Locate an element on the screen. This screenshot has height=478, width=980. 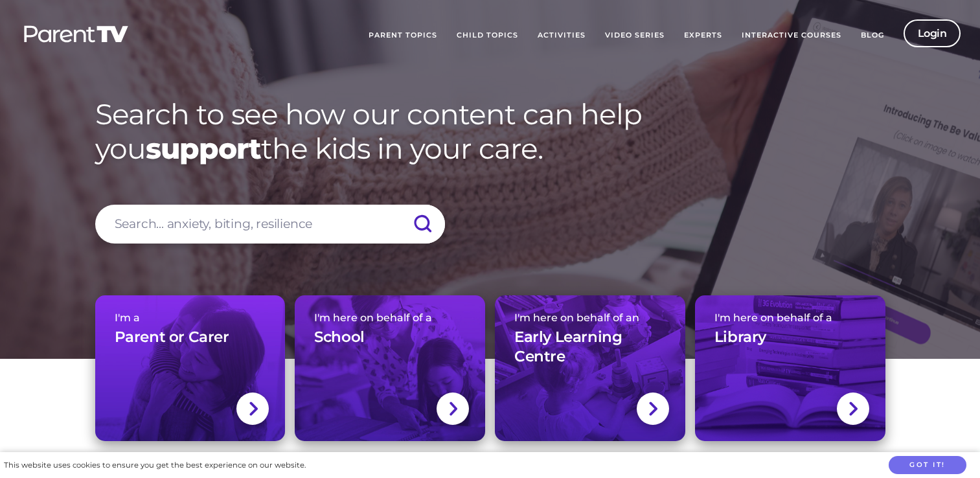
h1: Search to see how our content can help you the kids in your care. is located at coordinates (490, 132).